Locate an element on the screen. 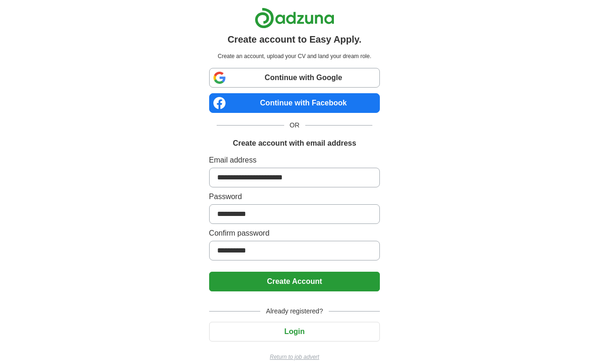 The height and width of the screenshot is (364, 589). label: Confirm password is located at coordinates (294, 234).